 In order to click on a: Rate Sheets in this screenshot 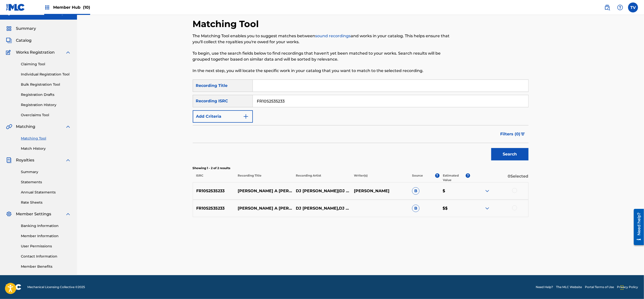, I will do `click(46, 202)`.